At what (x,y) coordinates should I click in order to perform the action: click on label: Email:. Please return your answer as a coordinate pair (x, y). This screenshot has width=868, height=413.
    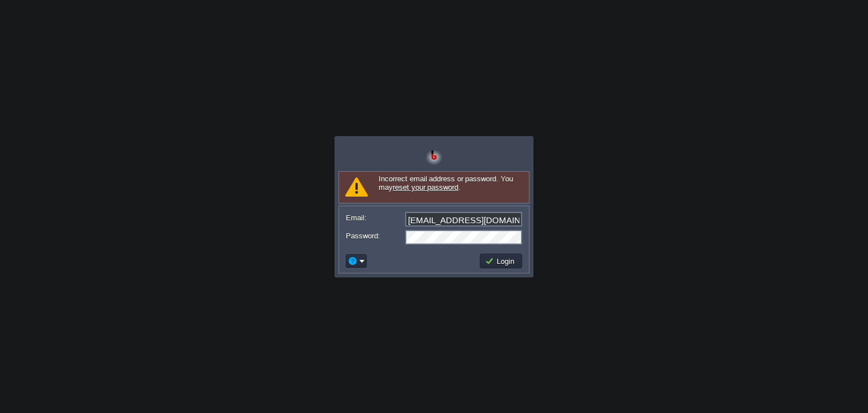
    Looking at the image, I should click on (375, 217).